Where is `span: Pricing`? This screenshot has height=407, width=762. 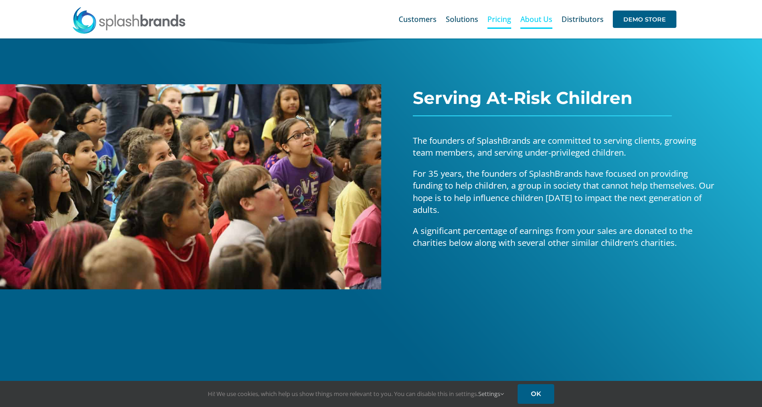 span: Pricing is located at coordinates (499, 19).